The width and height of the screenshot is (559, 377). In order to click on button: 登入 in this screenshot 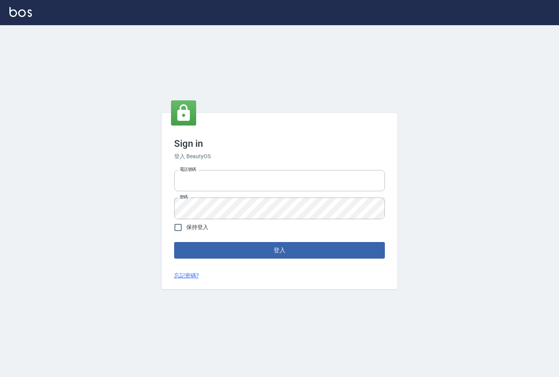, I will do `click(280, 250)`.